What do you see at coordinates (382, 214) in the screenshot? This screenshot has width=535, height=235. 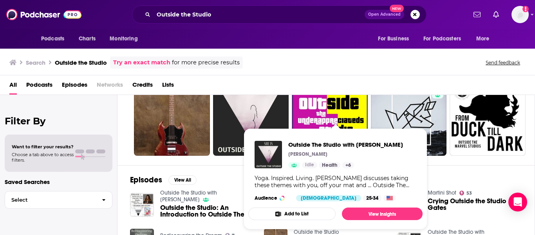 I see `a: View Insights` at bounding box center [382, 214].